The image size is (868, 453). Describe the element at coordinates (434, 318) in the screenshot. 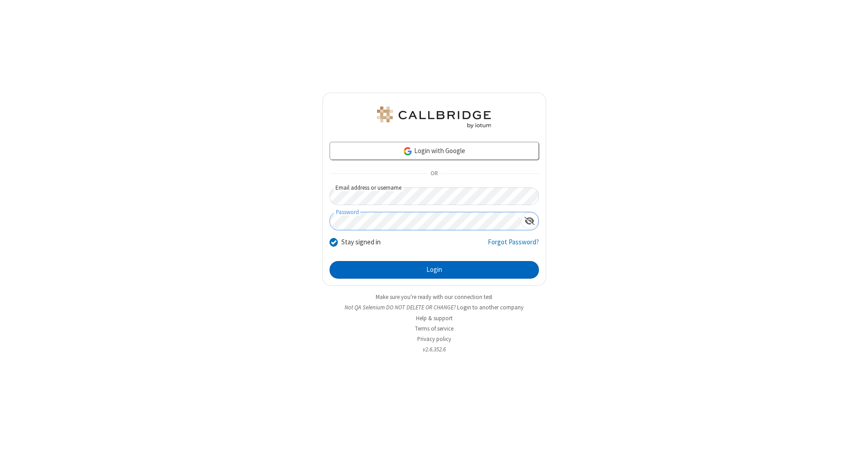

I see `a: Help & support` at that location.